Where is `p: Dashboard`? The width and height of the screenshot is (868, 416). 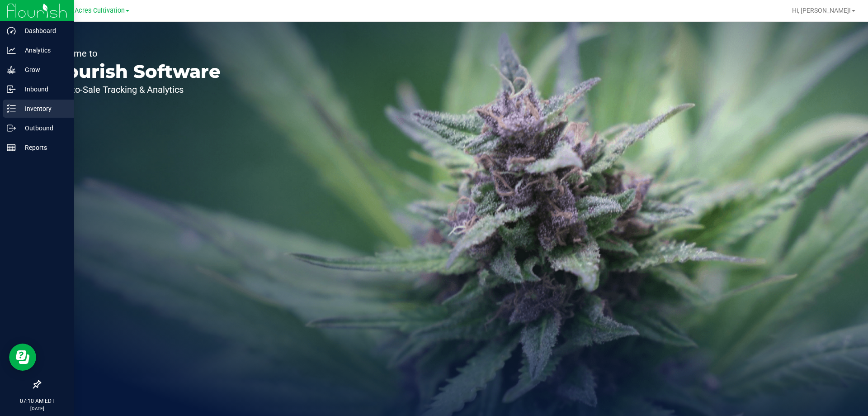
p: Dashboard is located at coordinates (43, 31).